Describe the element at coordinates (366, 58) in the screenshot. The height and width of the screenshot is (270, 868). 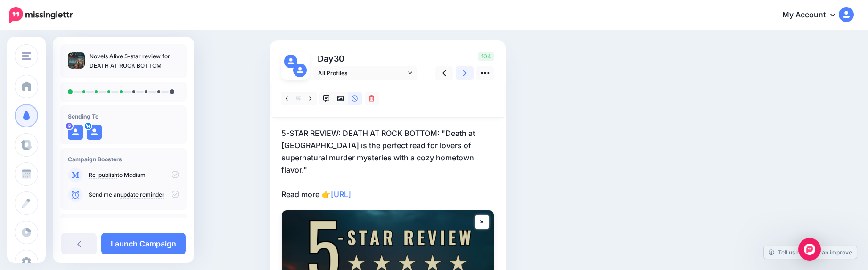
I see `p: Day` at that location.